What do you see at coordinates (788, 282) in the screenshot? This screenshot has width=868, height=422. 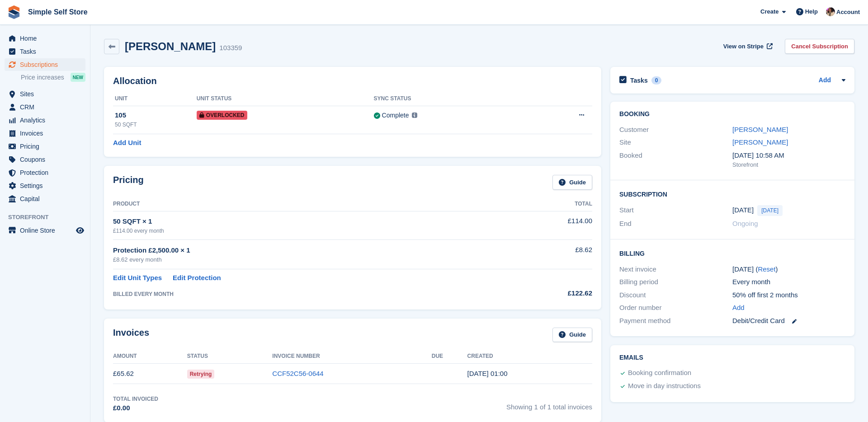 I see `div: Every month` at bounding box center [788, 282].